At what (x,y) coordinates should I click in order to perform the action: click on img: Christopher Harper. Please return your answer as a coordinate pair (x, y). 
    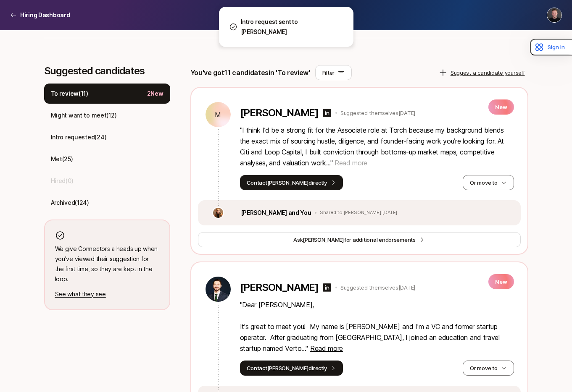
    Looking at the image, I should click on (554, 15).